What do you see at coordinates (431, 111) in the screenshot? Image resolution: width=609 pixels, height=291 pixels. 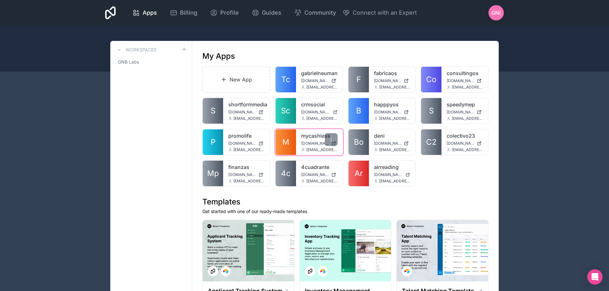 I see `a: S` at bounding box center [431, 111].